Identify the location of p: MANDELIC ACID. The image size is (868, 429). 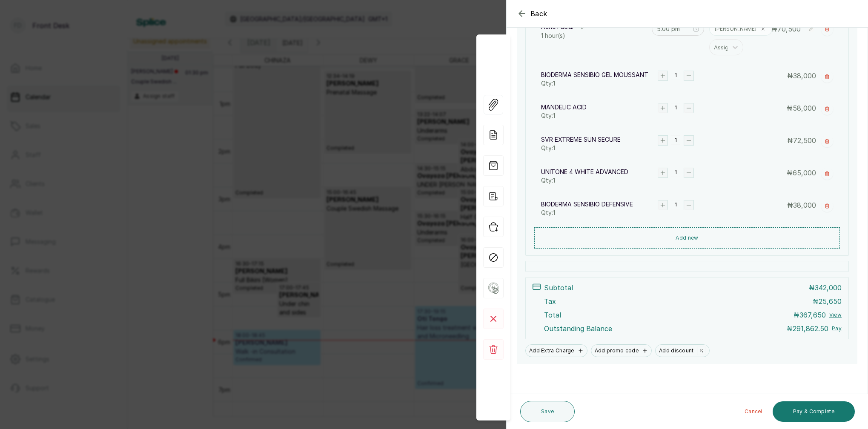
(599, 107).